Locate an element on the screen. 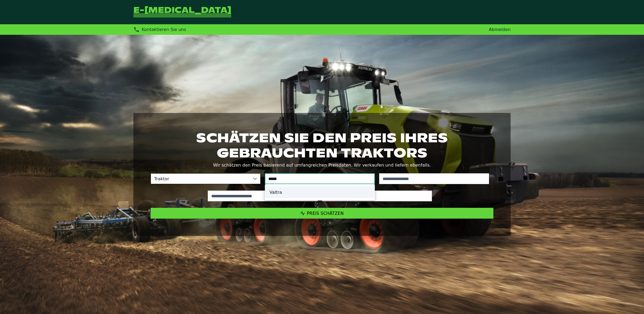 The height and width of the screenshot is (314, 644). p: Wir schätzen den Preis basierend auf umfangreichen Preisdaten. Wir verkaufen und liefern ebenfalls. is located at coordinates (322, 165).